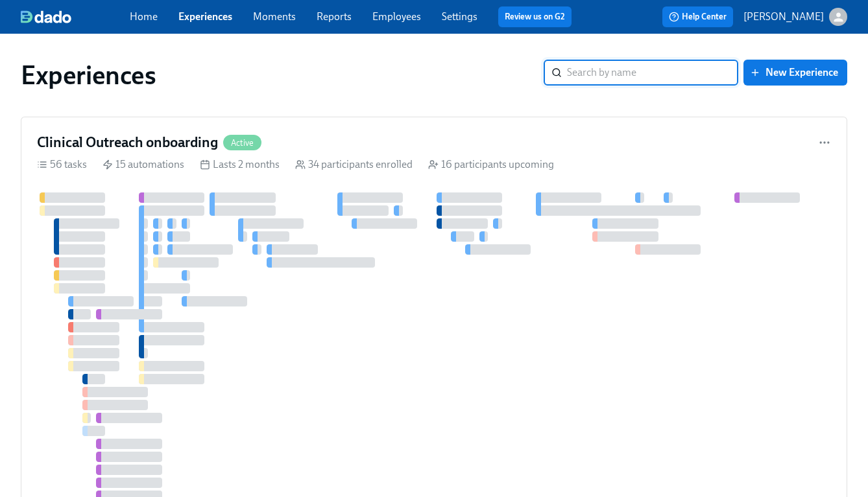  I want to click on a: Experiences, so click(205, 16).